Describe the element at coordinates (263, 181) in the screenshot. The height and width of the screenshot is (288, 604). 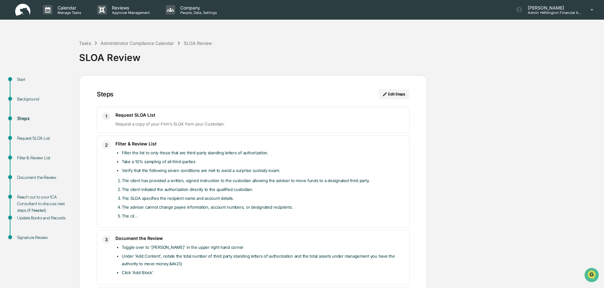
I see `li: The client has provided a written, signed instruction to the custodian allowing the adviser to mo...` at that location.